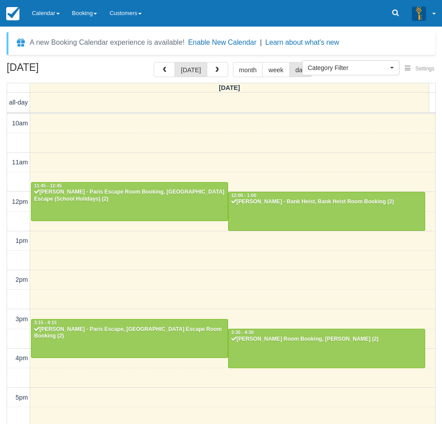 The height and width of the screenshot is (424, 442). Describe the element at coordinates (248, 70) in the screenshot. I see `button: month` at that location.